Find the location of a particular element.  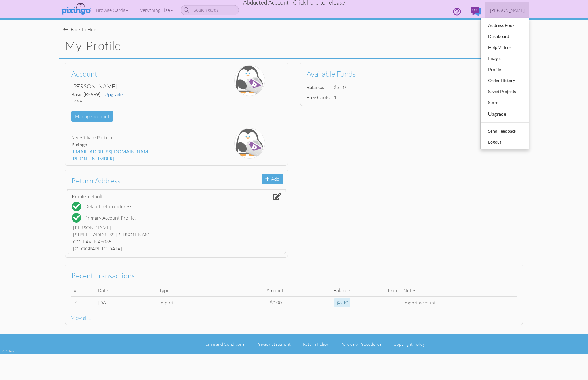

div: Upgrade is located at coordinates (504, 114).